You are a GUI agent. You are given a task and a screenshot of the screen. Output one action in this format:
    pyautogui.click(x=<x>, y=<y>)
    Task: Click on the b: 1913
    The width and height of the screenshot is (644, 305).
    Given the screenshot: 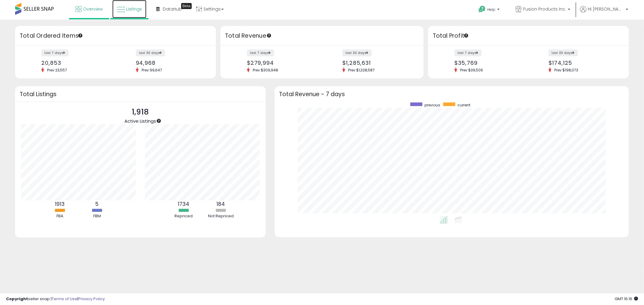 What is the action you would take?
    pyautogui.click(x=60, y=204)
    